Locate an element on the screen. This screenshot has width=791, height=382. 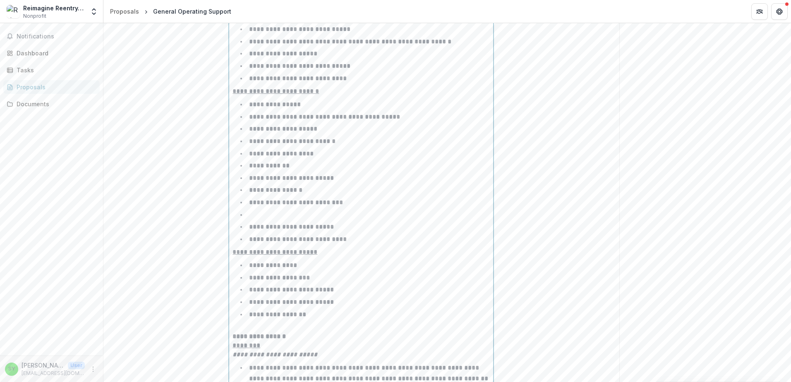
button: Get Help is located at coordinates (780, 12).